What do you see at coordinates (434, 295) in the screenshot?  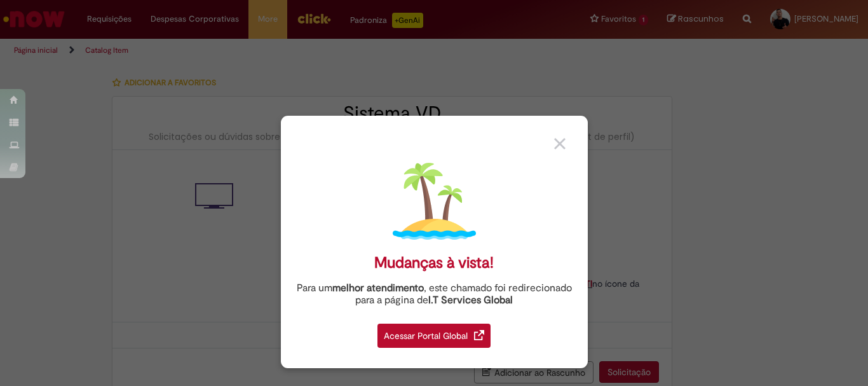 I see `div: Para um , este chamado foi redirecionado para a página de` at bounding box center [434, 295].